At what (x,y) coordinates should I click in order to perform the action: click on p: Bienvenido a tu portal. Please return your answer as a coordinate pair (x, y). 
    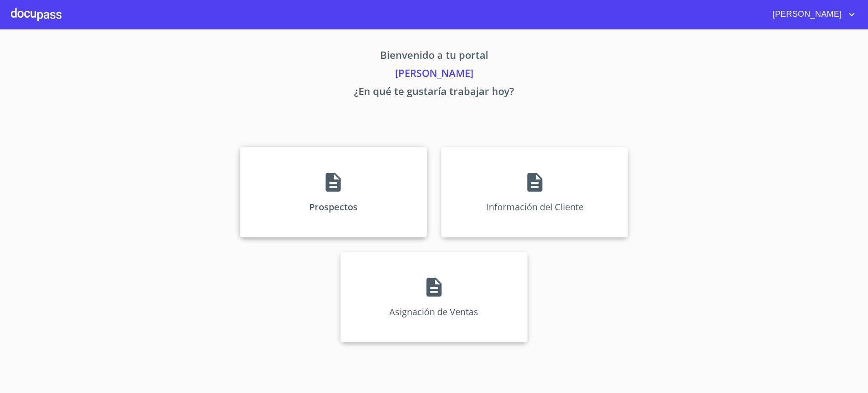
    Looking at the image, I should click on (434, 56).